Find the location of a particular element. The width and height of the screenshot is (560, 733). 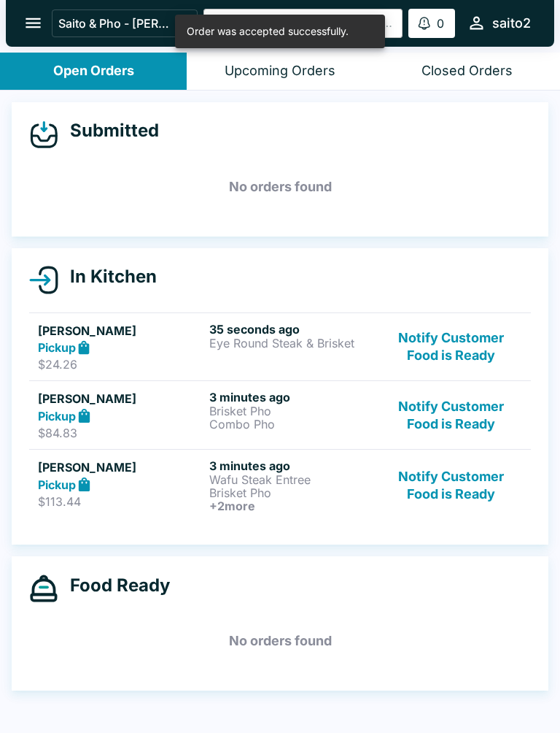

p: $24.26 is located at coordinates (121, 364).